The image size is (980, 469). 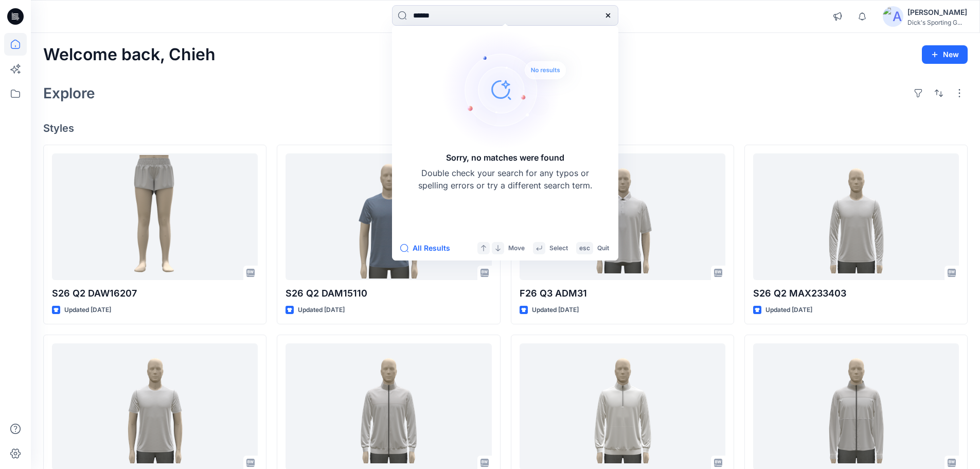 I want to click on a: F26 Q3 ADM31, so click(x=622, y=217).